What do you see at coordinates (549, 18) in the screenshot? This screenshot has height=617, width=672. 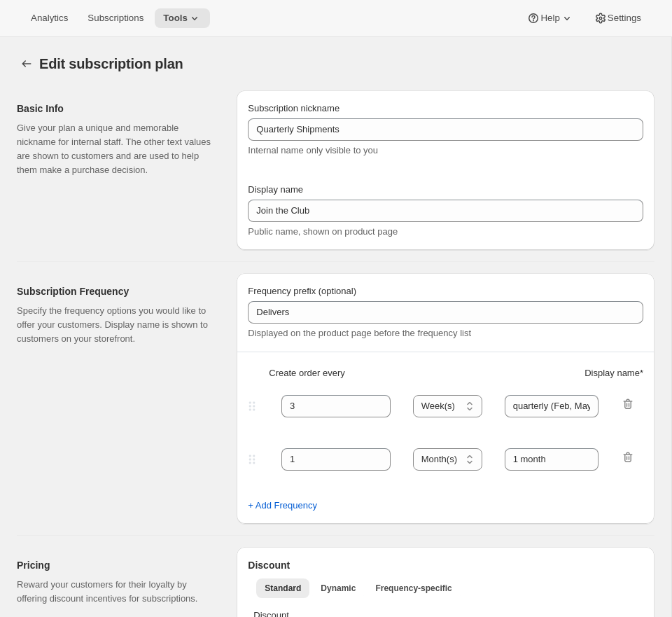 I see `button: Help` at bounding box center [549, 18].